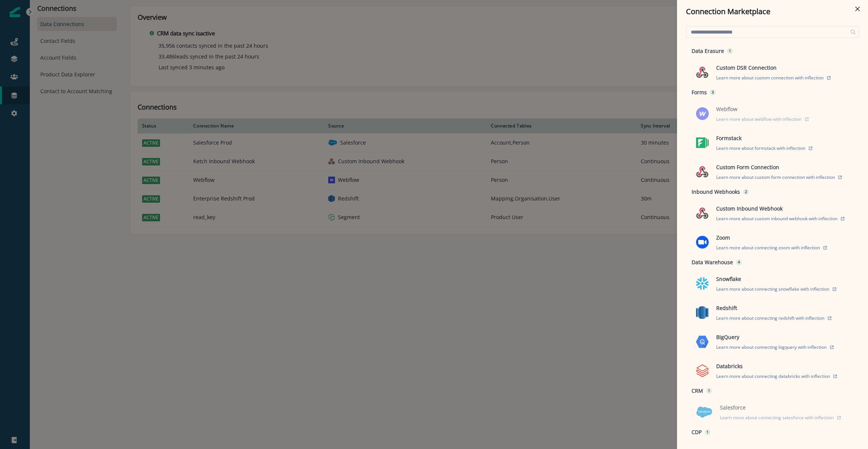 Image resolution: width=868 pixels, height=449 pixels. Describe the element at coordinates (727, 308) in the screenshot. I see `p: Redshift` at that location.